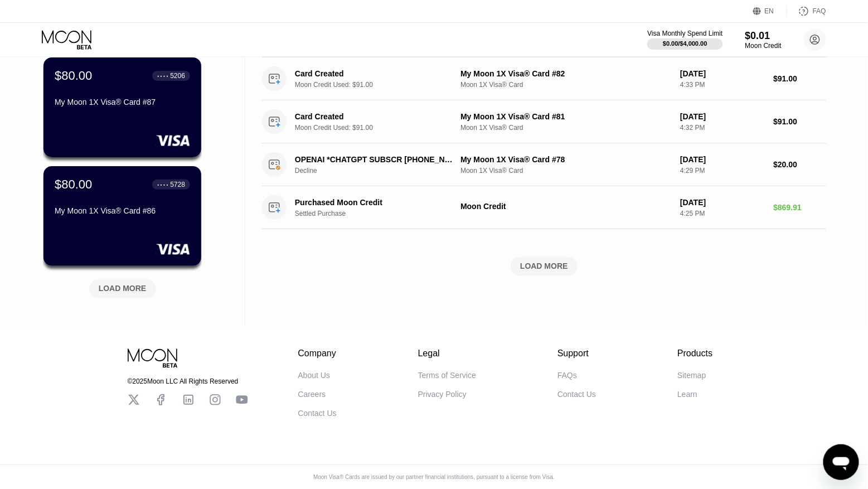 The height and width of the screenshot is (489, 868). Describe the element at coordinates (434, 476) in the screenshot. I see `div: Moon Visa® Cards are issued by our partner financial institutions, pursuant to a license from Visa.` at that location.